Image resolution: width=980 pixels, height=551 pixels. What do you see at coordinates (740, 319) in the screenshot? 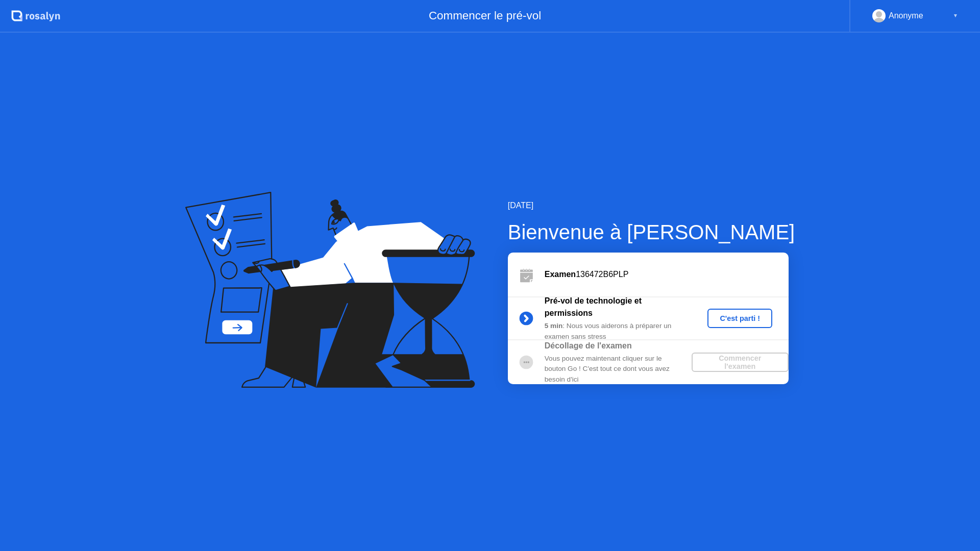
I see `div: C'est parti !` at bounding box center [740, 319].